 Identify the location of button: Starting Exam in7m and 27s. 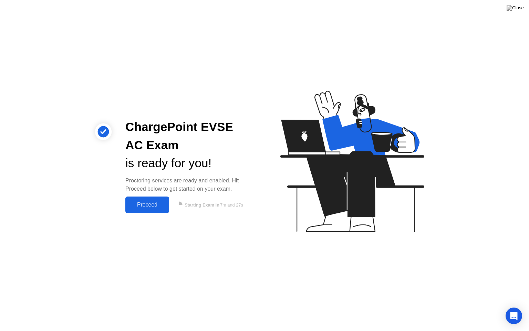
(213, 205).